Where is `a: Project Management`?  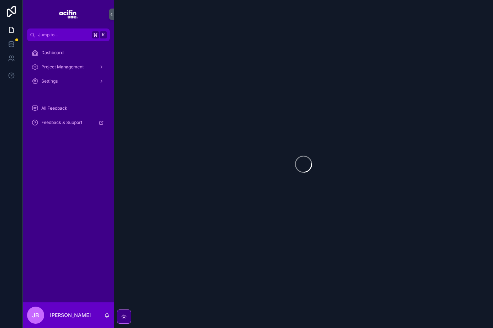 a: Project Management is located at coordinates (68, 67).